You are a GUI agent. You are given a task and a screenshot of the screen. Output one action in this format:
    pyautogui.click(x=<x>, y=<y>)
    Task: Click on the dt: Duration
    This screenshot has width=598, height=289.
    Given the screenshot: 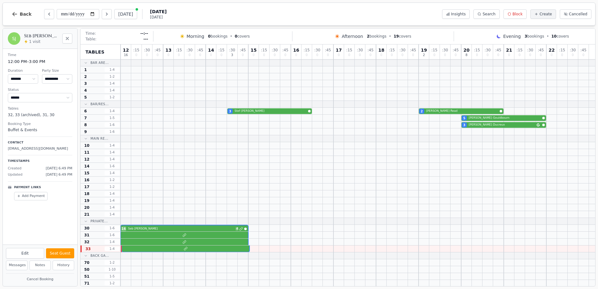 What is the action you would take?
    pyautogui.click(x=23, y=71)
    